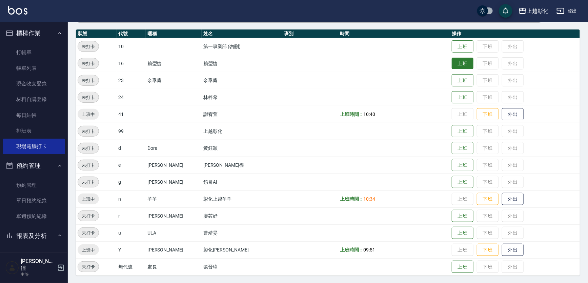 The height and width of the screenshot is (283, 588). Describe the element at coordinates (131, 46) in the screenshot. I see `td: 10` at that location.